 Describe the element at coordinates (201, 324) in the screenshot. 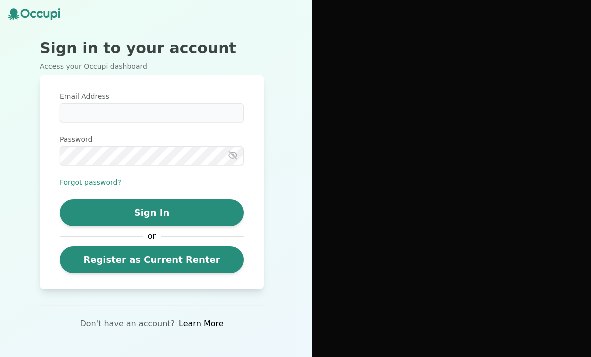

I see `a: Learn More` at that location.